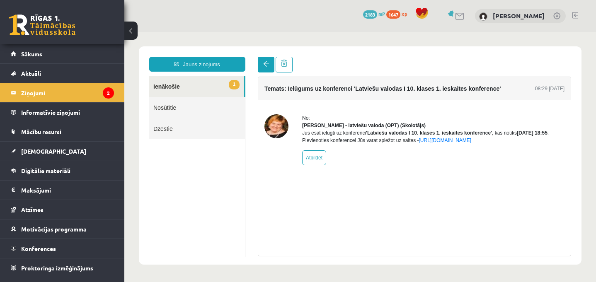  I want to click on a: Mācību resursi, so click(62, 132).